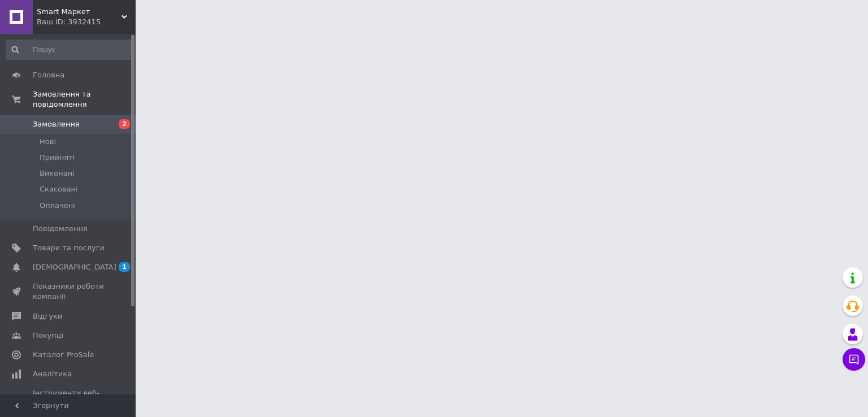 Image resolution: width=868 pixels, height=417 pixels. I want to click on span: Повідомлення, so click(60, 229).